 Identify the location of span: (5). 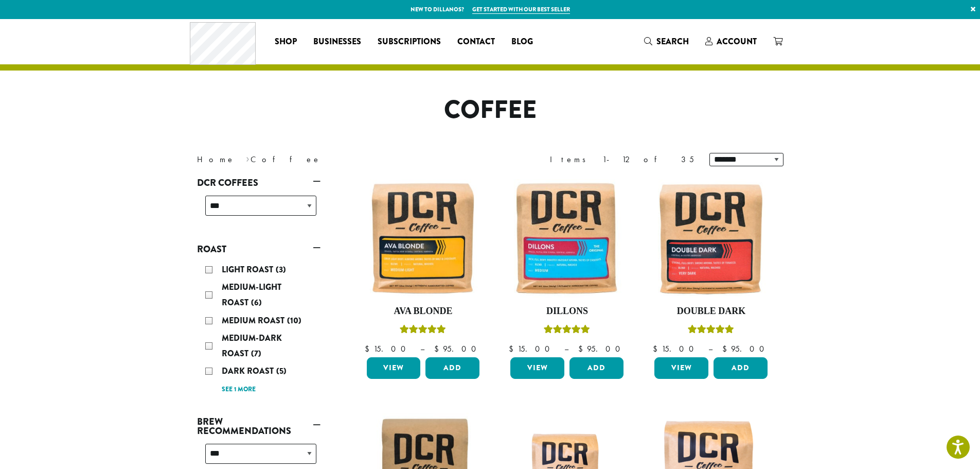
(281, 370).